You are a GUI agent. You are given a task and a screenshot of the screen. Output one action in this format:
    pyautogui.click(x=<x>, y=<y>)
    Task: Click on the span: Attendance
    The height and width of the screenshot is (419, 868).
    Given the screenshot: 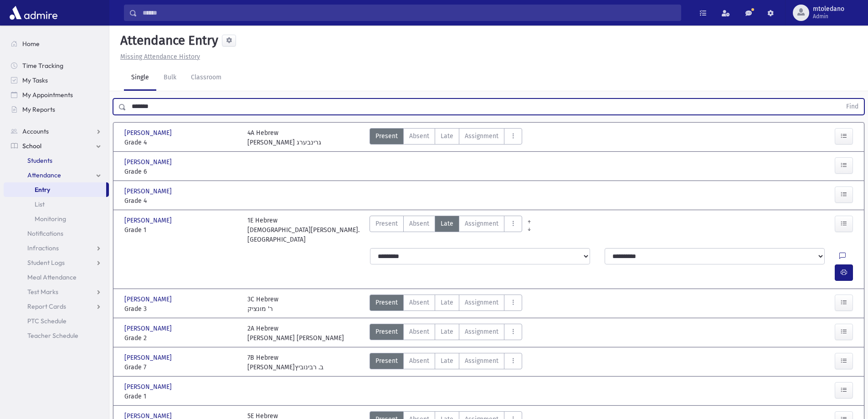 What is the action you would take?
    pyautogui.click(x=44, y=175)
    